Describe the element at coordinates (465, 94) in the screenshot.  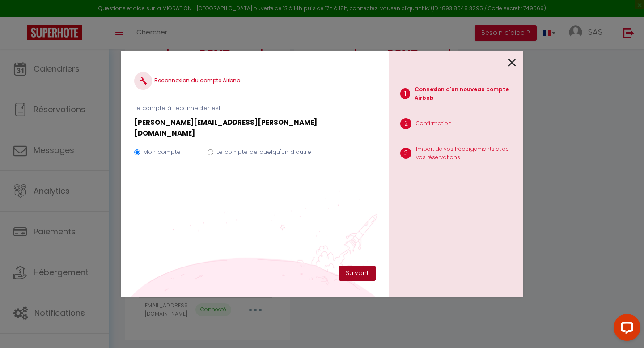
I see `p: Connexion d'un nouveau compte Airbnb` at that location.